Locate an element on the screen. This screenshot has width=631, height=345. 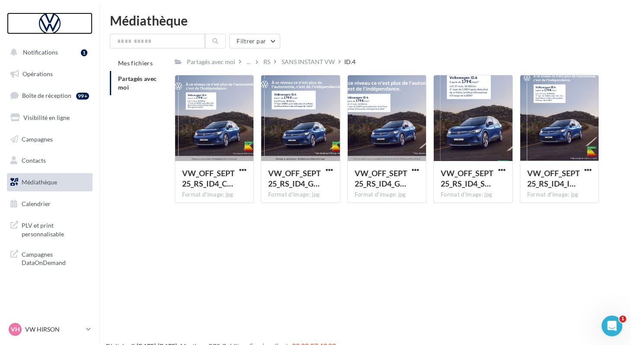
span: VW_OFF_SEPT25_RS_ID4_STORY is located at coordinates (467, 178).